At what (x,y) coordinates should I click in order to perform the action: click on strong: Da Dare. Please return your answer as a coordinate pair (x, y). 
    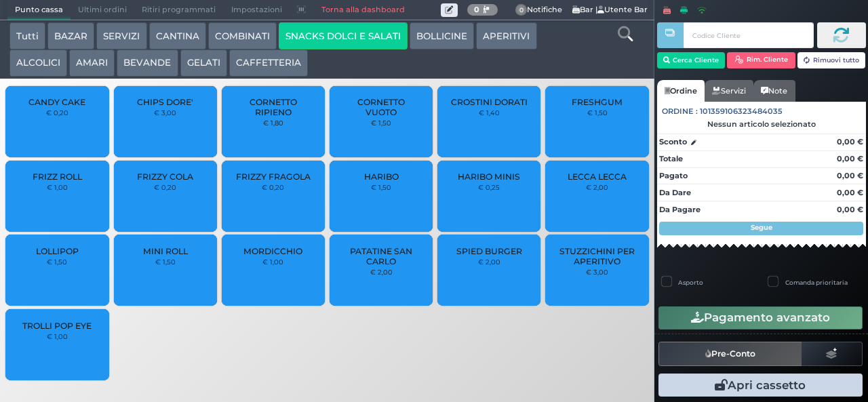
    Looking at the image, I should click on (675, 192).